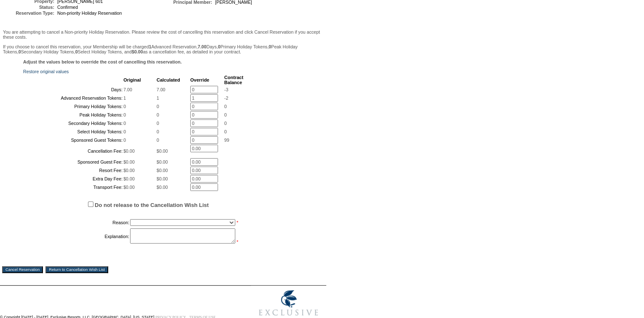 This screenshot has width=644, height=318. Describe the element at coordinates (29, 7) in the screenshot. I see `td: Status:` at that location.